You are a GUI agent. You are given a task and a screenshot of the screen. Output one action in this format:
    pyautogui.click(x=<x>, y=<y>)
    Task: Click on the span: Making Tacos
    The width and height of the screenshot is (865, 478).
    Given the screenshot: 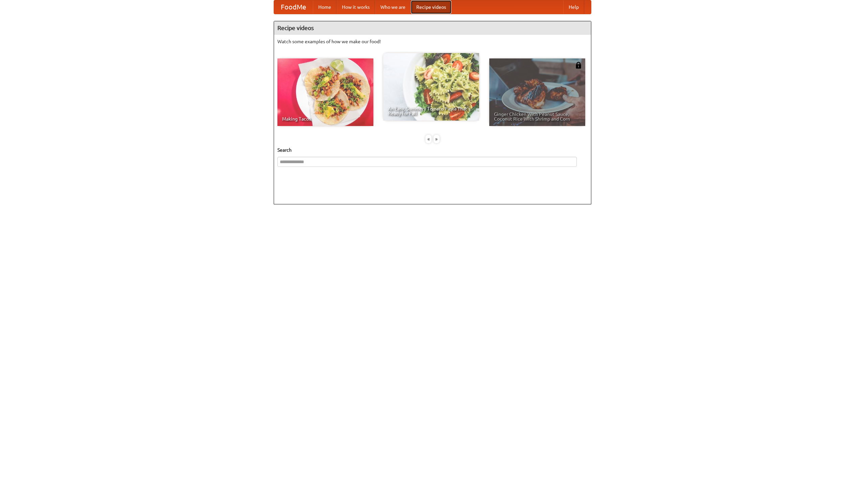 What is the action you would take?
    pyautogui.click(x=325, y=119)
    